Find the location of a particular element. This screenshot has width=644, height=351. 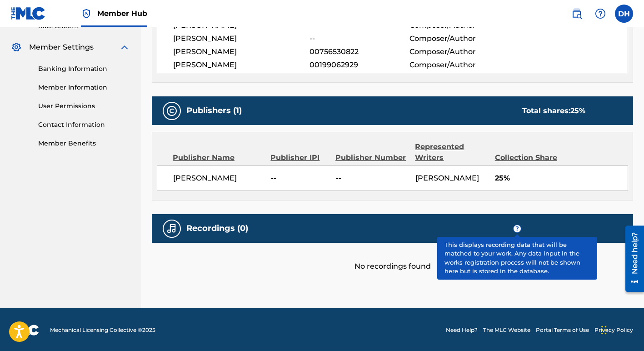

div: Publisher IPI is located at coordinates (299, 158).